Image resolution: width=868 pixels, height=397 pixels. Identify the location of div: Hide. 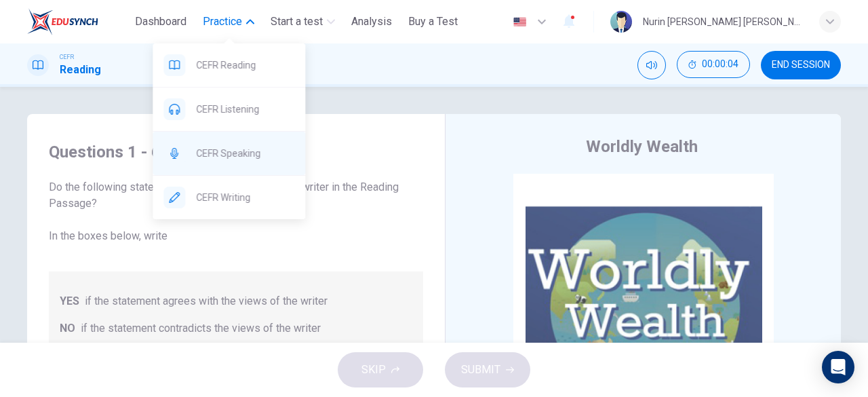
(713, 65).